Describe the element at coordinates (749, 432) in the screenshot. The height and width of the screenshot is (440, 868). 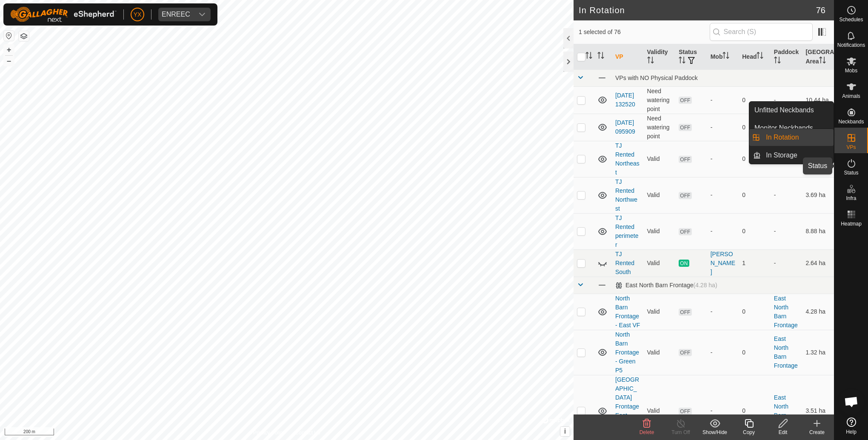
I see `div: Copy` at that location.